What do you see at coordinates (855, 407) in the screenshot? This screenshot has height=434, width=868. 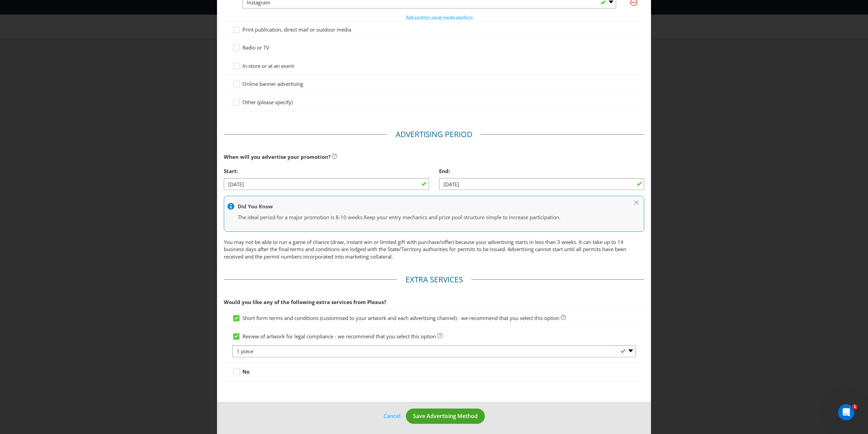 I see `span: 1` at bounding box center [855, 407].